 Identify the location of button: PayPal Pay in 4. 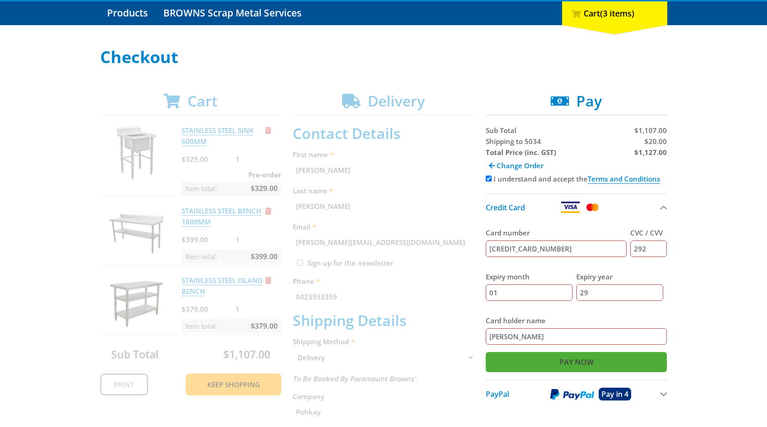
(576, 394).